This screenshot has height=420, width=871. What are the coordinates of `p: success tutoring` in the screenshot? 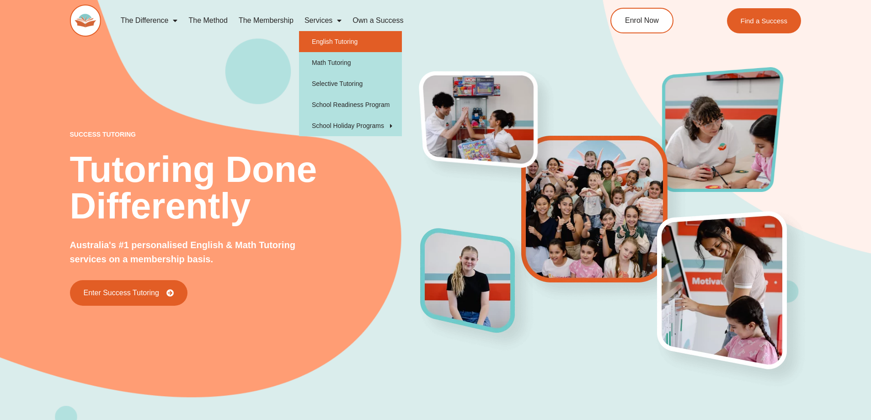 It's located at (246, 134).